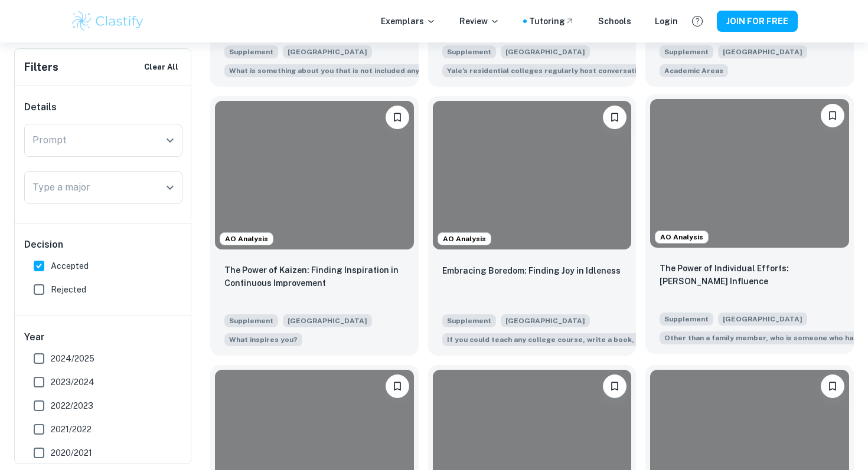 The image size is (868, 470). What do you see at coordinates (615, 21) in the screenshot?
I see `a: Schools` at bounding box center [615, 21].